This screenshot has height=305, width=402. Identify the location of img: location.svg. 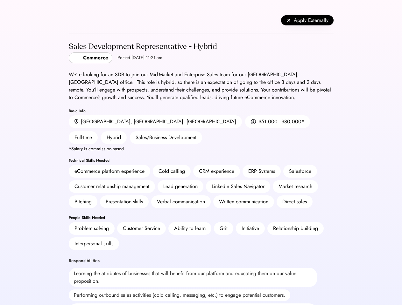
(76, 122).